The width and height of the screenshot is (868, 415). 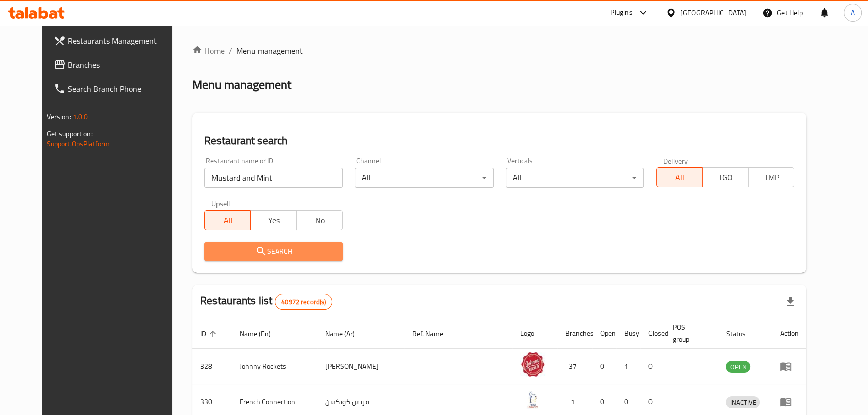 What do you see at coordinates (346, 333) in the screenshot?
I see `span: Name (Ar)` at bounding box center [346, 333].